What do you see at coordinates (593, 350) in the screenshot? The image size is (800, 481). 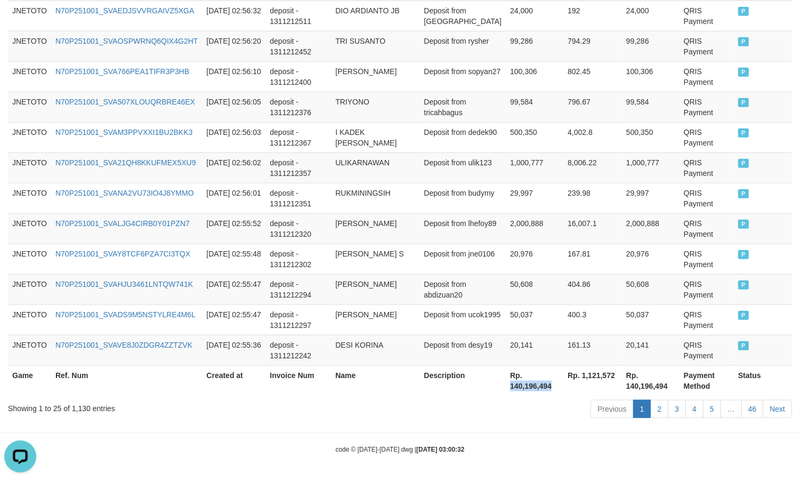 I see `td: 161.13` at bounding box center [593, 350].